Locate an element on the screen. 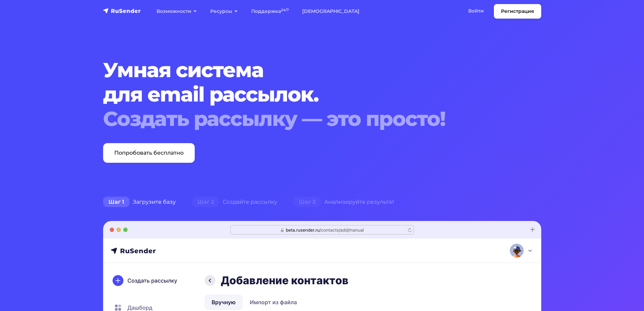  a: Войти is located at coordinates (476, 11).